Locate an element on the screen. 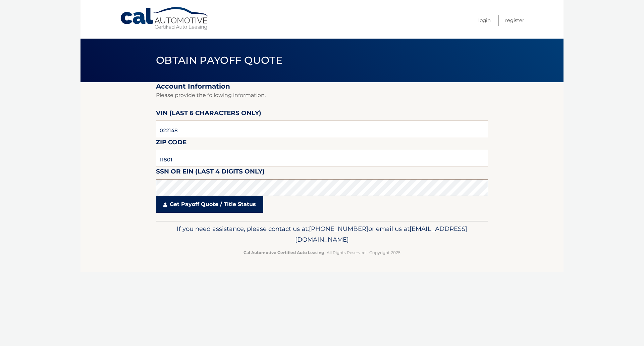  label: Zip Code is located at coordinates (171, 143).